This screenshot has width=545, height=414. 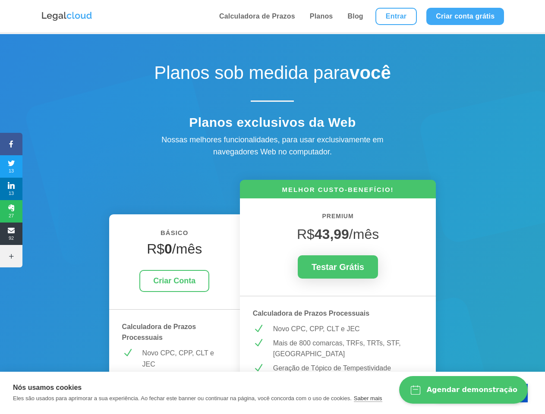 I want to click on a: Entrar, so click(x=396, y=16).